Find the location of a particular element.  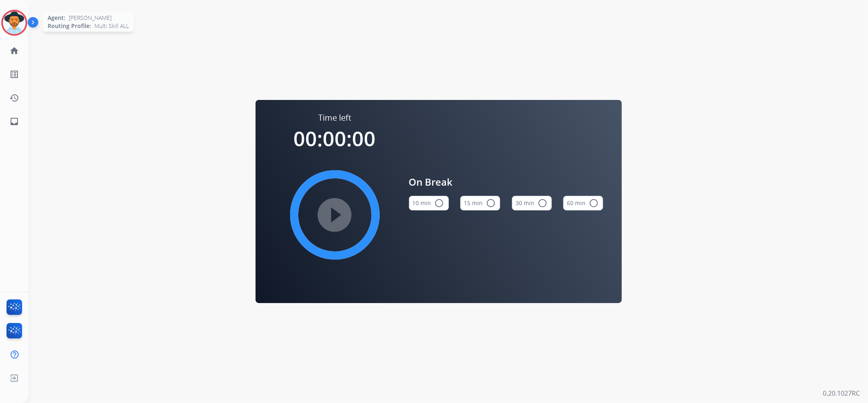

p: 0.20.1027RC is located at coordinates (840, 393).